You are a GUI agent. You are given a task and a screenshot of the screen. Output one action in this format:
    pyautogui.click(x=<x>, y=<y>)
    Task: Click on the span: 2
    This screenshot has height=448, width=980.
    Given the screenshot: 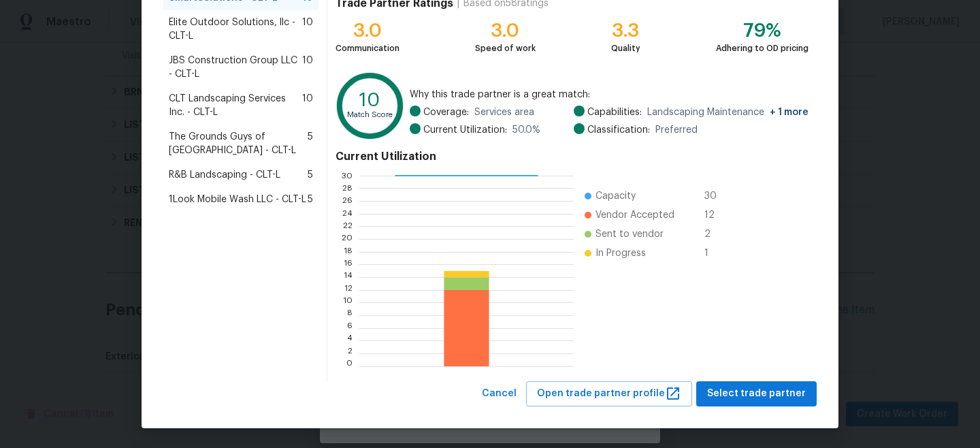 What is the action you would take?
    pyautogui.click(x=715, y=234)
    